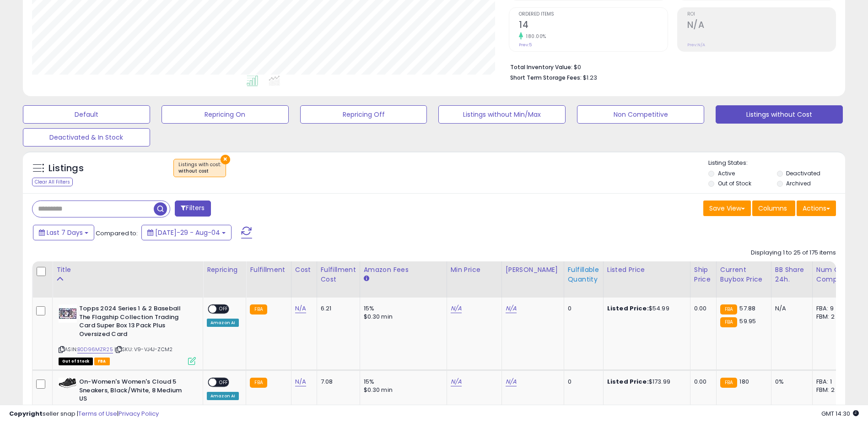 The height and width of the screenshot is (423, 868). I want to click on a: Privacy Policy, so click(139, 413).